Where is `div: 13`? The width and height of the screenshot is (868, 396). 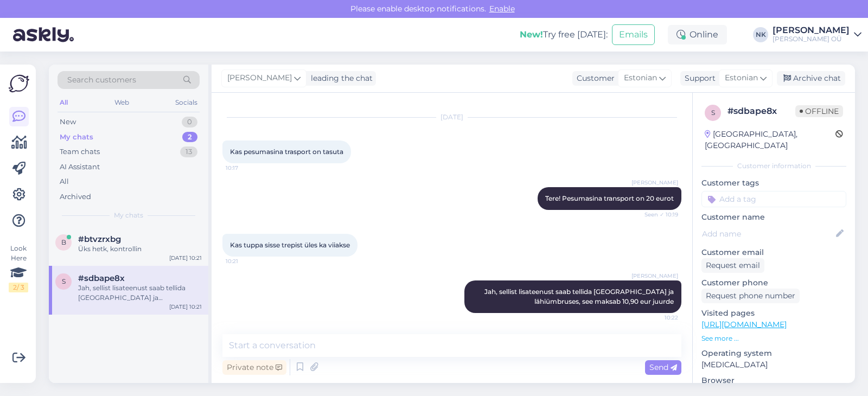 div: 13 is located at coordinates (189, 152).